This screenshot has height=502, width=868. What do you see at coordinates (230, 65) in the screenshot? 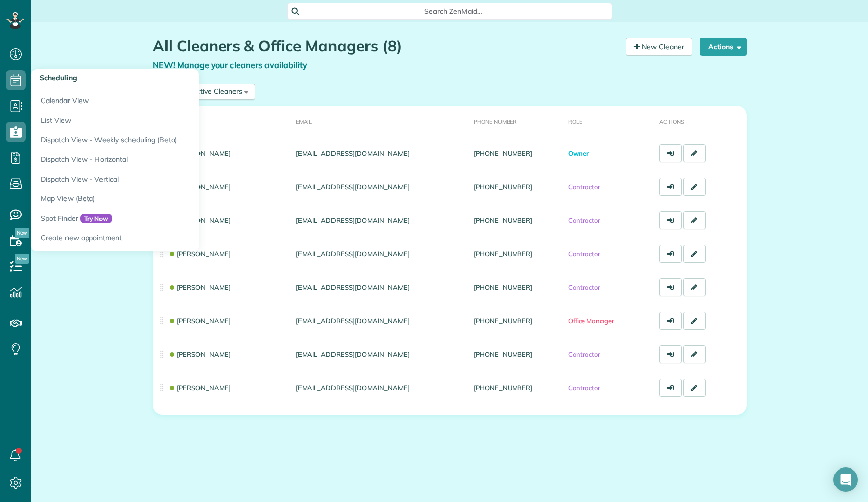
I see `a: NEW! Manage your cleaners availability` at bounding box center [230, 65].